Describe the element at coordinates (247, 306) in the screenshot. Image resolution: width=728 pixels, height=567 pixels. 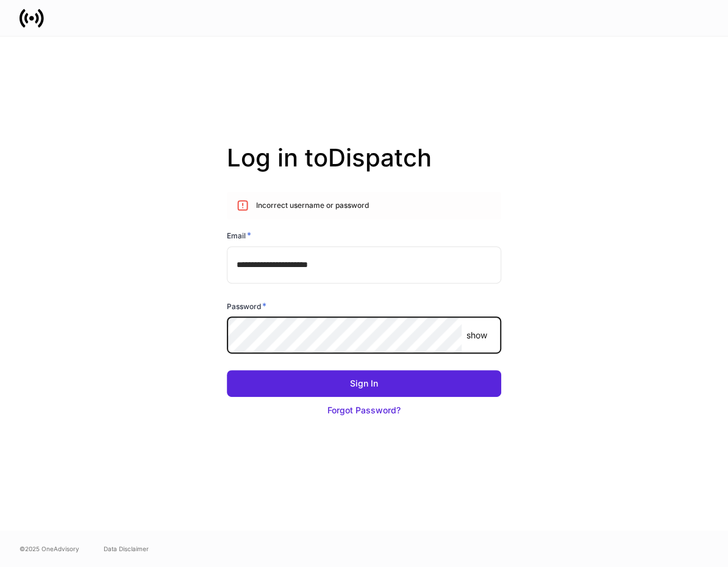
I see `h6: Password` at that location.